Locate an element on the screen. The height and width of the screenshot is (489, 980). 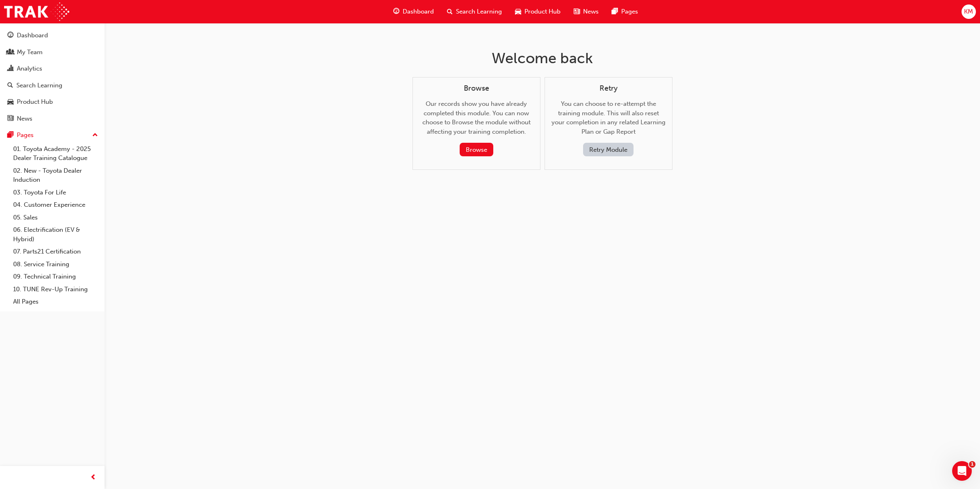
a: Search Learning is located at coordinates (52, 85).